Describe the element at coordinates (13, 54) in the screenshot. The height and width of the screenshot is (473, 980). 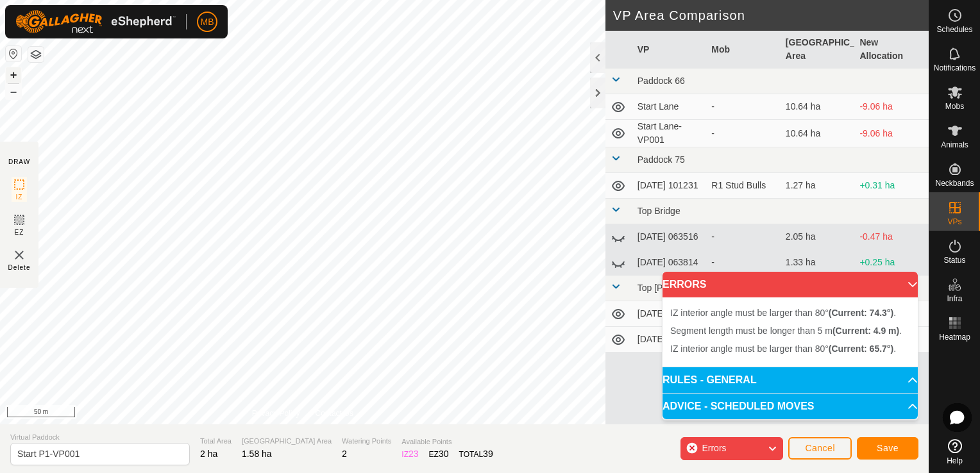
I see `button: Reset Map` at that location.